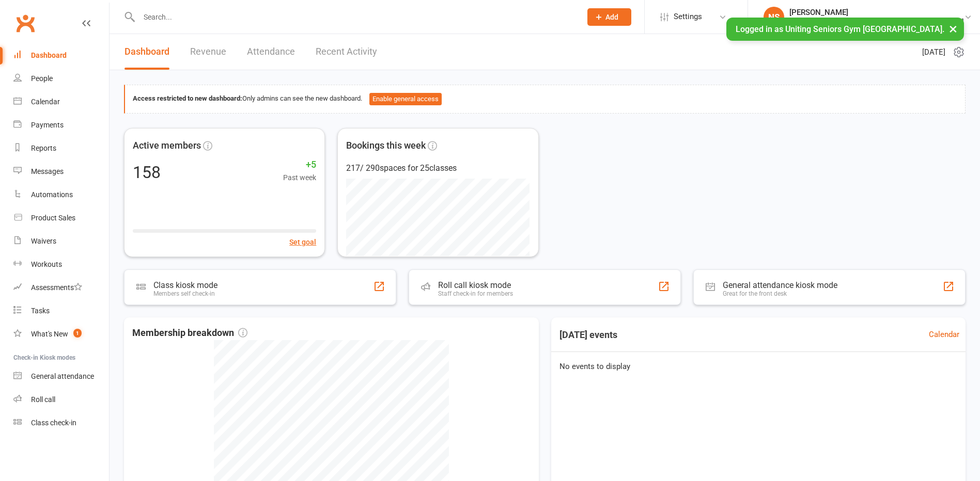 This screenshot has width=980, height=481. I want to click on div: 158, so click(146, 172).